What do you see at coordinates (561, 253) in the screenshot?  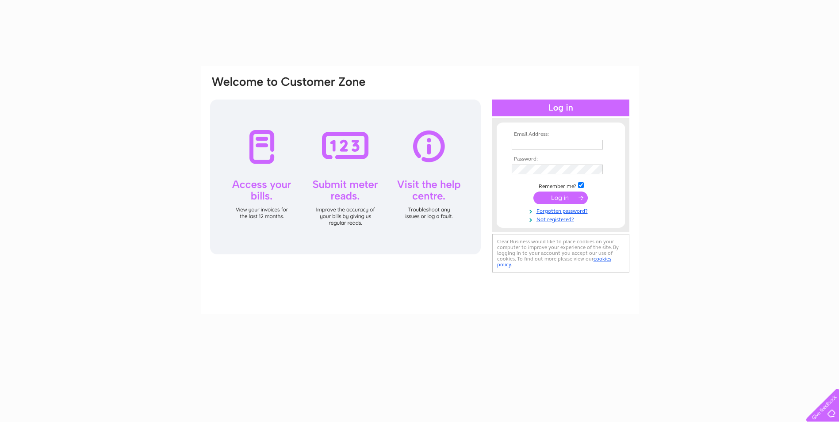 I see `div: Clear Business would like to place cookies on your computer to improve your experience of the sit...` at bounding box center [561, 253].